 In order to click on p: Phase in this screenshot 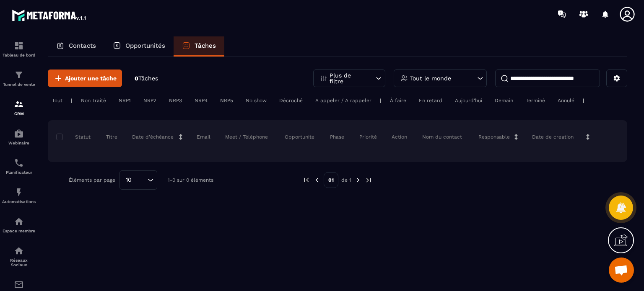, I will do `click(337, 137)`.